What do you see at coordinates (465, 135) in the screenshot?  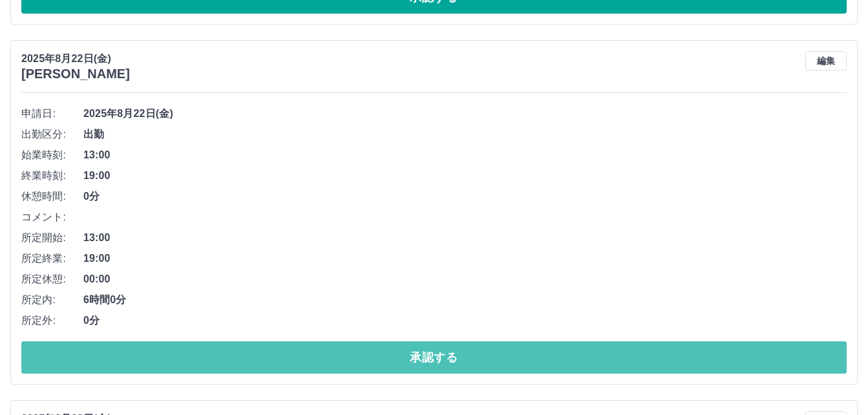 I see `span: 出勤` at bounding box center [465, 135].